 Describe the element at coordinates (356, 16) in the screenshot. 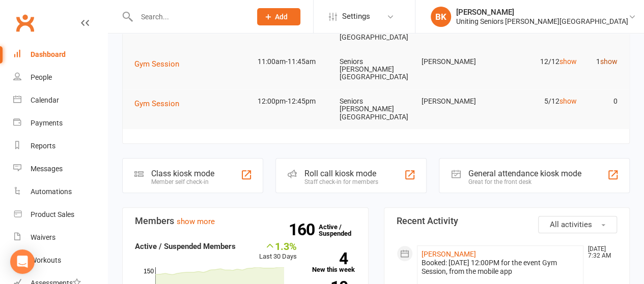

I see `span: Settings` at that location.